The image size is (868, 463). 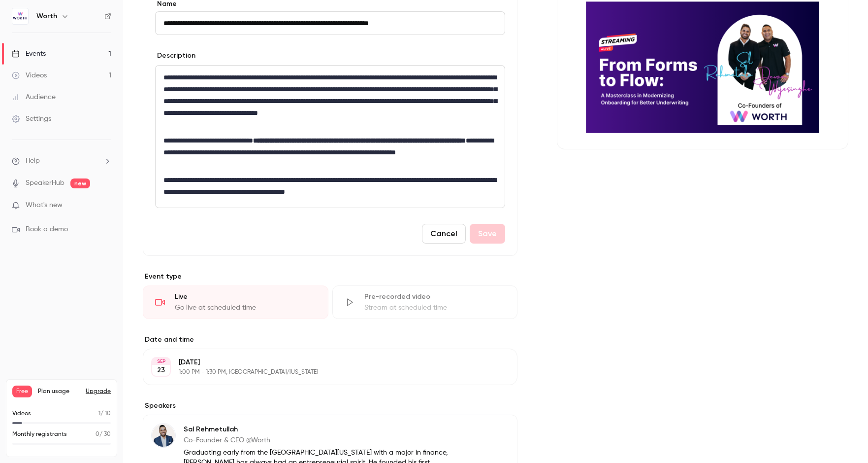 I want to click on label: Speakers, so click(x=330, y=406).